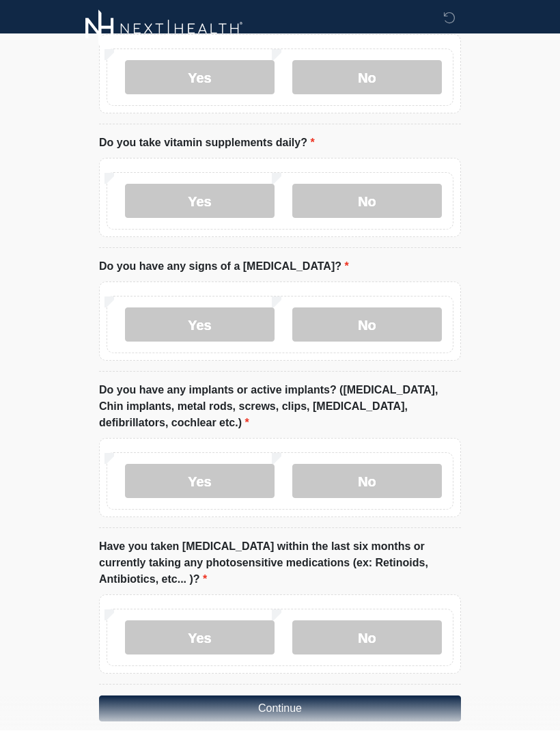 Image resolution: width=560 pixels, height=731 pixels. What do you see at coordinates (280, 710) in the screenshot?
I see `button: Continue` at bounding box center [280, 710].